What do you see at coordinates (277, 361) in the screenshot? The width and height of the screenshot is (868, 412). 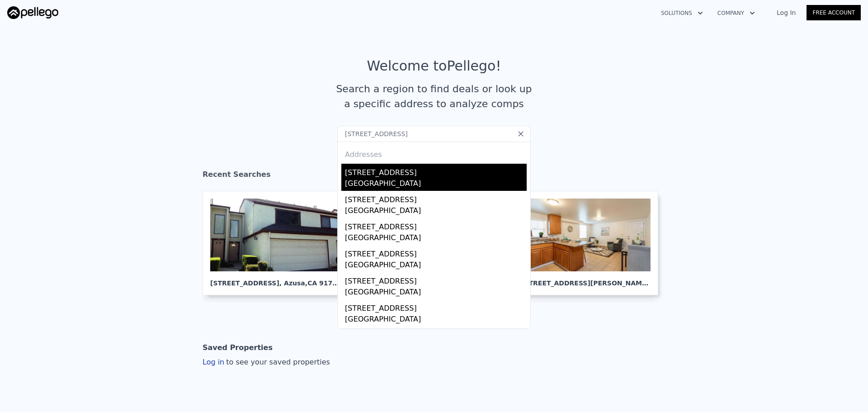 I see `span: to see your saved properties` at bounding box center [277, 361].